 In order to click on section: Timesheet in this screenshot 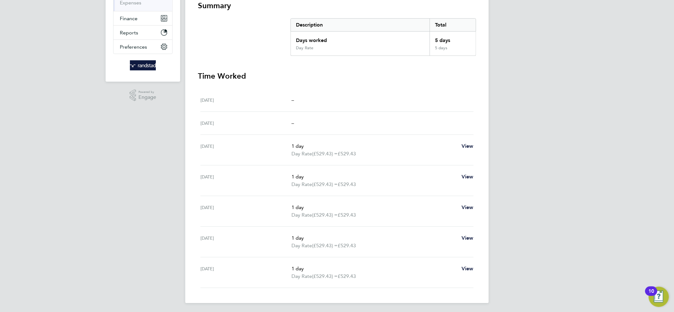, I will do `click(337, 144)`.